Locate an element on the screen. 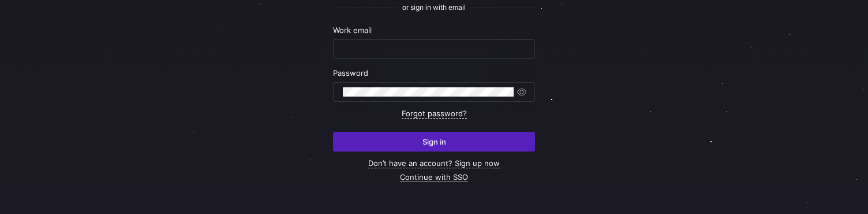 The image size is (868, 214). button: Sign in is located at coordinates (434, 142).